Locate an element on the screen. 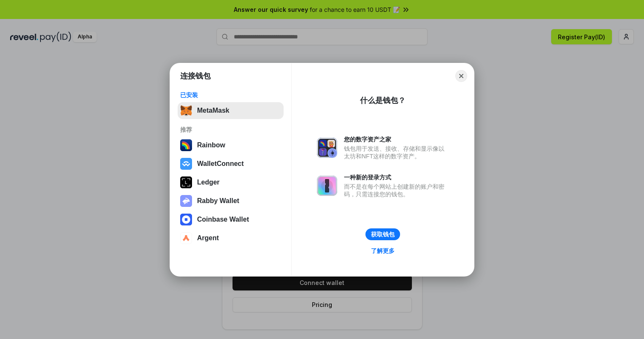 This screenshot has height=339, width=644. img: svg+xml,%3Csvg%20xmlns%3D%22http%3A%2F%2Fwww.w3.org%2F2000%2Fsvg%22%20width%3D%2228%22%20height%3... is located at coordinates (186, 182).